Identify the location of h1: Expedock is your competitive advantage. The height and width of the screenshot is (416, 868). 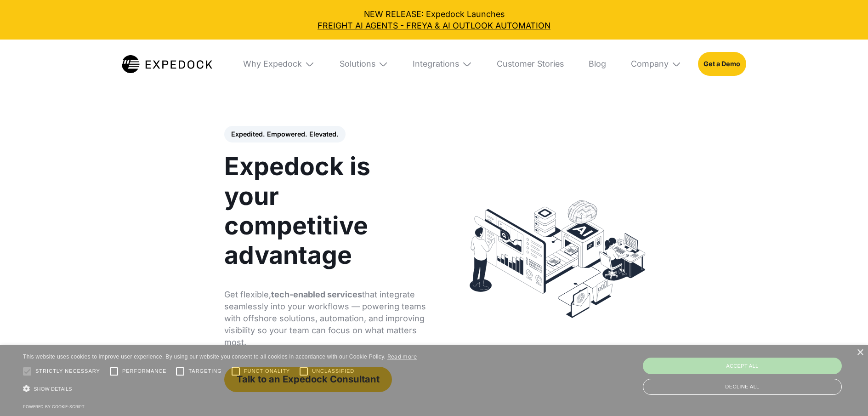
(325, 210).